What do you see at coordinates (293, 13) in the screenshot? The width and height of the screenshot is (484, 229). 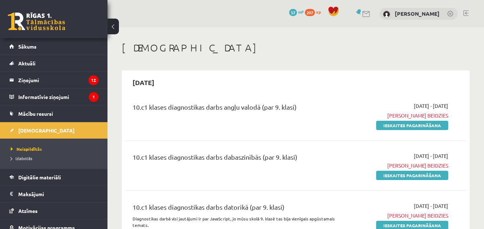 I see `span: 57` at bounding box center [293, 13].